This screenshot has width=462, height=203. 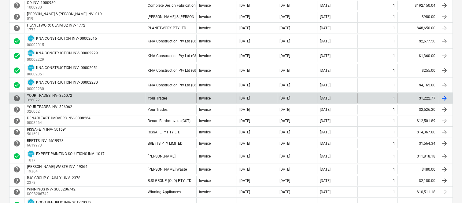 What do you see at coordinates (447, 189) in the screenshot?
I see `div: Chat Widget` at bounding box center [447, 189].